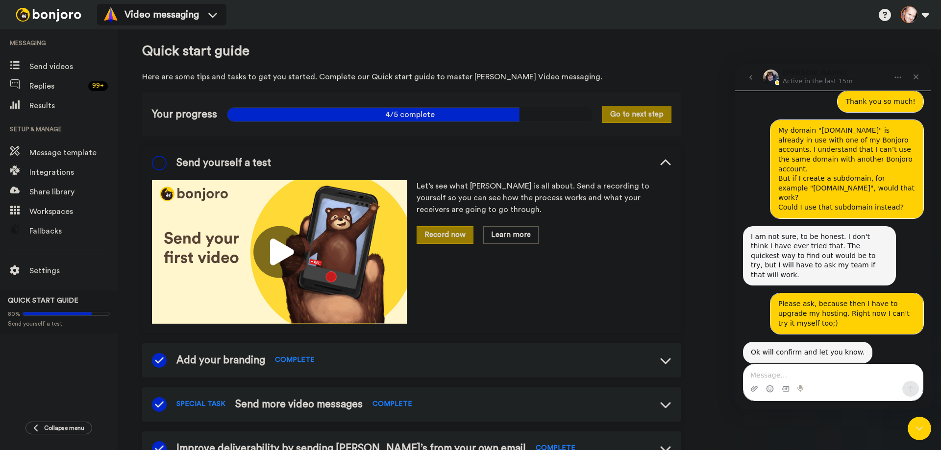  What do you see at coordinates (66, 325) in the screenshot?
I see `button: Start recording` at bounding box center [66, 325].